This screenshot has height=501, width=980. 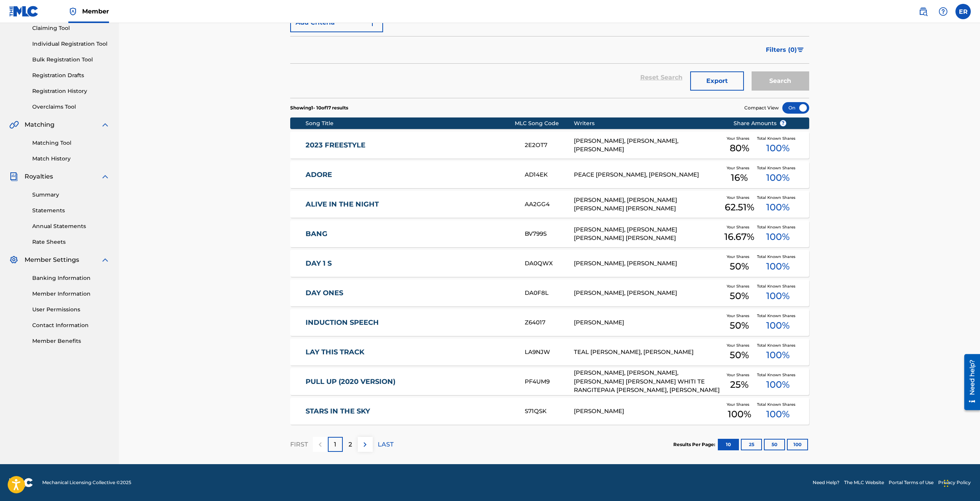 I want to click on div: BV799S, so click(x=550, y=234).